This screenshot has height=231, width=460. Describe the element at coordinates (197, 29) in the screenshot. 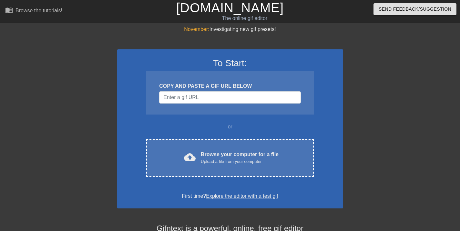

I see `span: November:` at that location.